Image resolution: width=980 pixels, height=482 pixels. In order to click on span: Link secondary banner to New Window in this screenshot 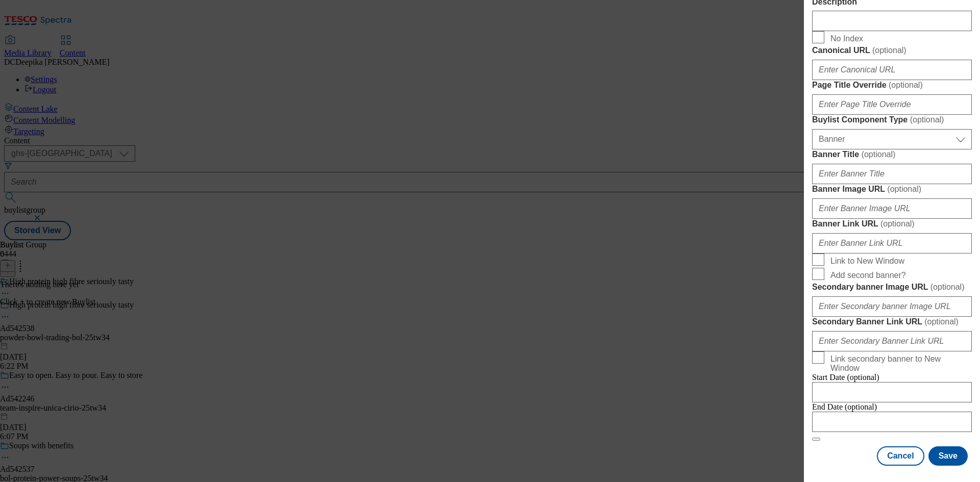, I will do `click(899, 364)`.